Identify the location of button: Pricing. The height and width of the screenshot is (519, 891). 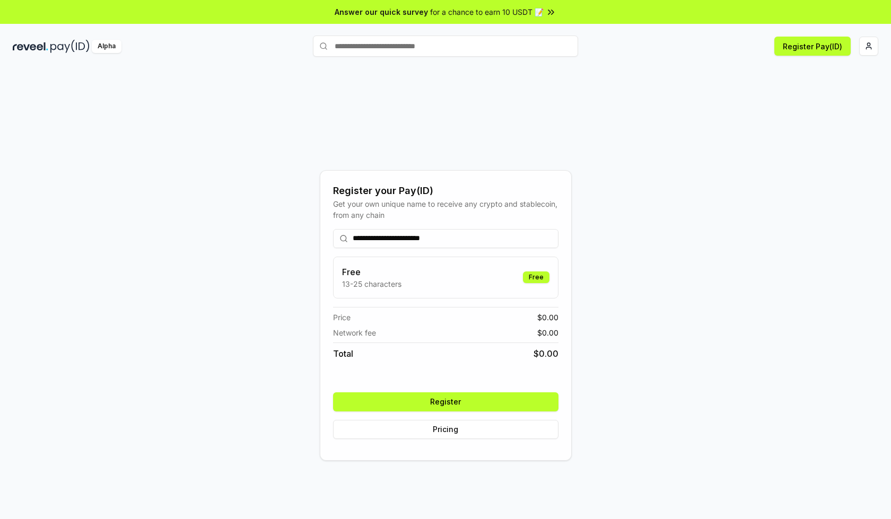
(445, 429).